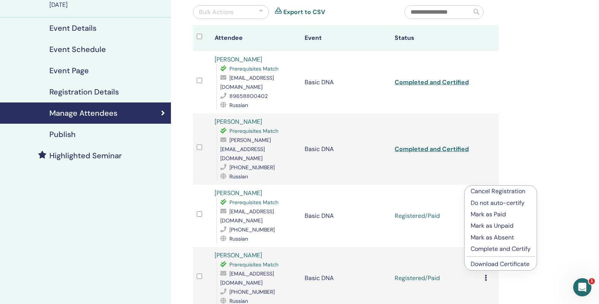 The image size is (599, 304). What do you see at coordinates (62, 134) in the screenshot?
I see `h4: Publish` at bounding box center [62, 134].